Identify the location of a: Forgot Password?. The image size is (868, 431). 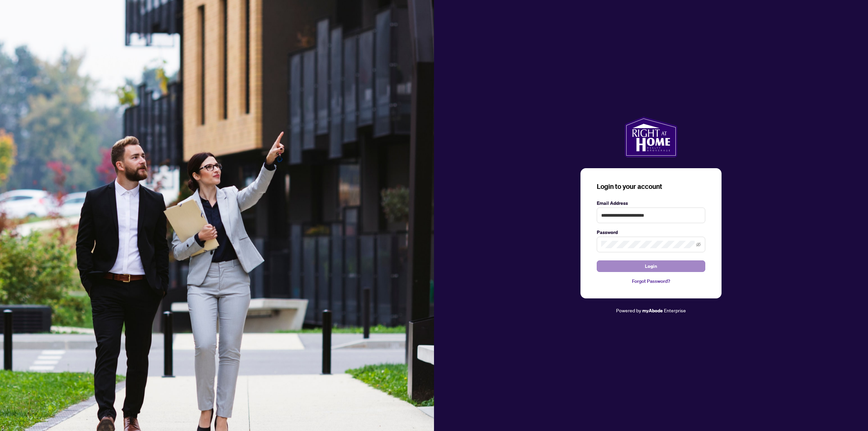
(651, 281).